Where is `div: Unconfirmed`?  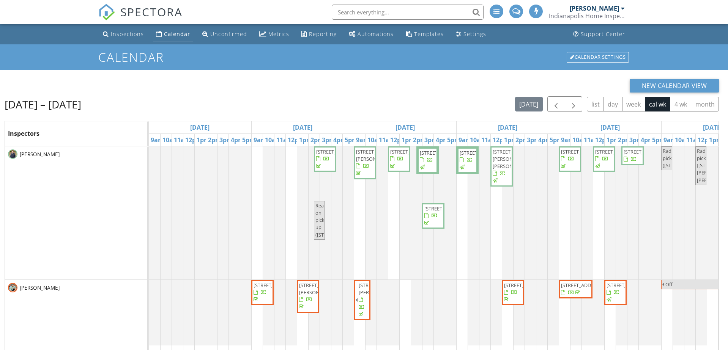
div: Unconfirmed is located at coordinates (229, 34).